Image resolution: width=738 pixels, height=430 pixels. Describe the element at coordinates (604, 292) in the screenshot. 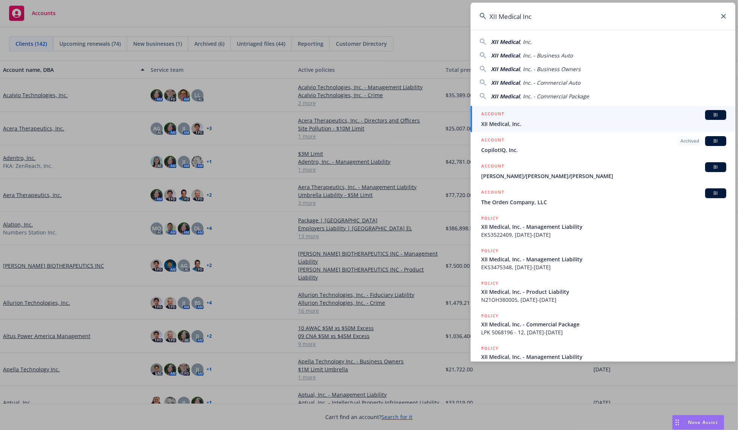

I see `span: XII Medical, Inc. - Product Liability` at that location.